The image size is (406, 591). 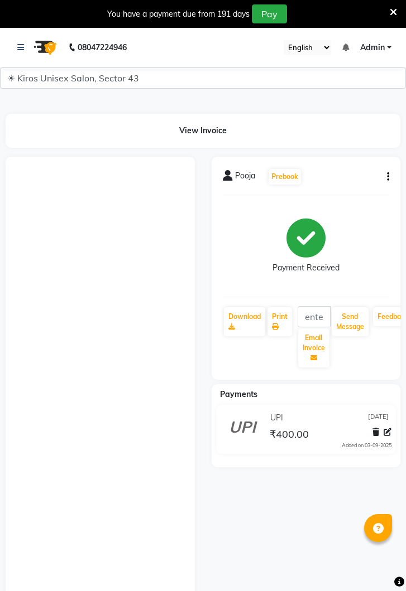 I want to click on button: Prebook, so click(x=285, y=177).